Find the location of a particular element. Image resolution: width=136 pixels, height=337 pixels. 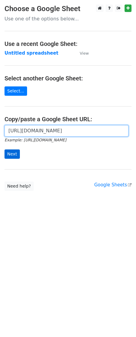

a: Untitled spreadsheet is located at coordinates (31, 53).